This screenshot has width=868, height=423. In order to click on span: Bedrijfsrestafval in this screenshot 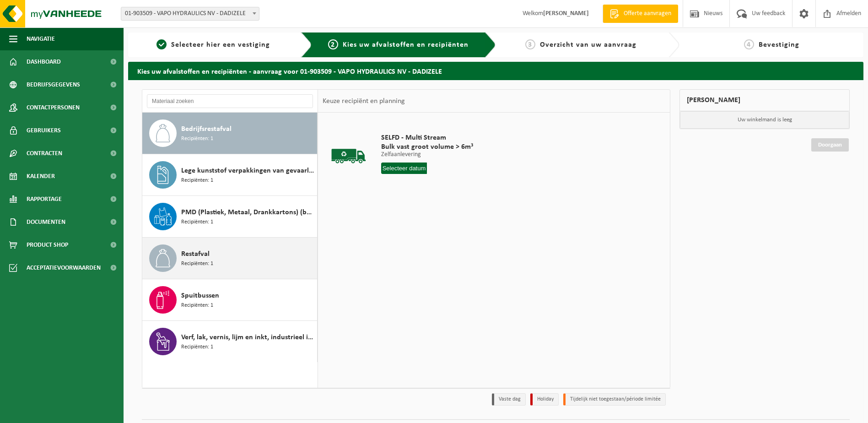, I will do `click(207, 129)`.